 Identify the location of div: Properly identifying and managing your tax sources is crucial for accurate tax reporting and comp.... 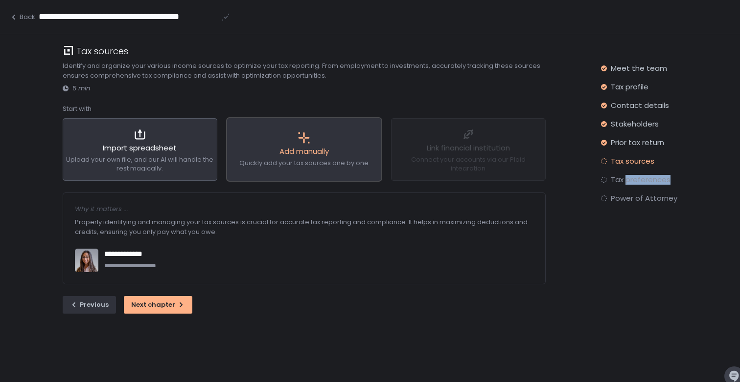
(304, 227).